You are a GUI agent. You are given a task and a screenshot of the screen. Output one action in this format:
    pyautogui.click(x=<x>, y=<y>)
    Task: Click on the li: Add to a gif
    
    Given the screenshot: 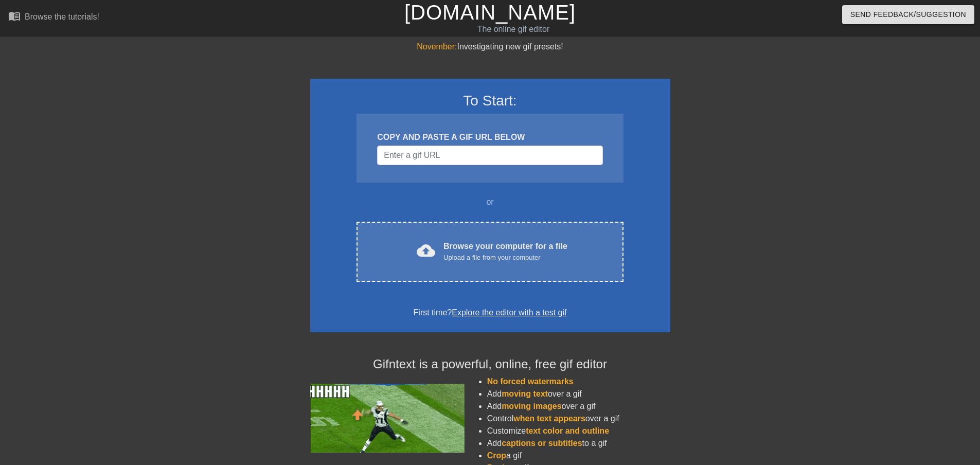 What is the action you would take?
    pyautogui.click(x=579, y=443)
    